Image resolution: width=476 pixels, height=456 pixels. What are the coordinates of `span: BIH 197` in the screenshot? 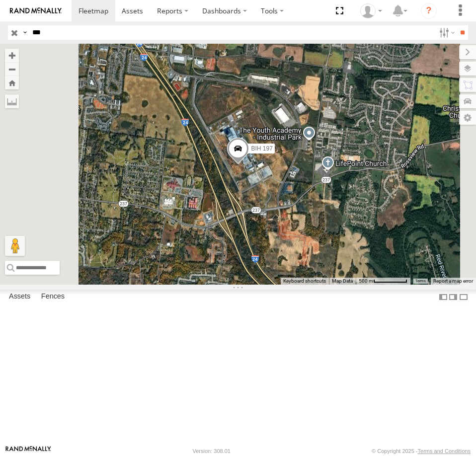 It's located at (261, 148).